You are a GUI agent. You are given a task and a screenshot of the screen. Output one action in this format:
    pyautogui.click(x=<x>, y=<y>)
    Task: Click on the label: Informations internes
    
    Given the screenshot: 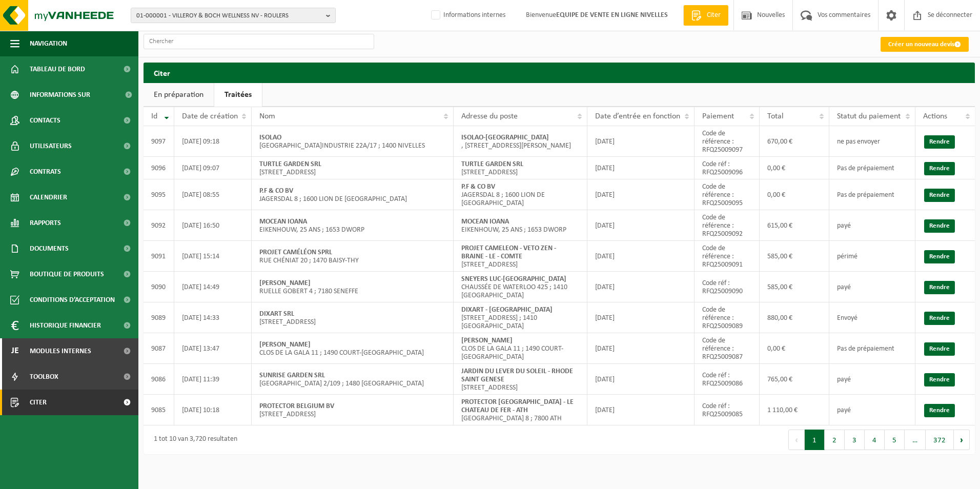 What is the action you would take?
    pyautogui.click(x=467, y=15)
    